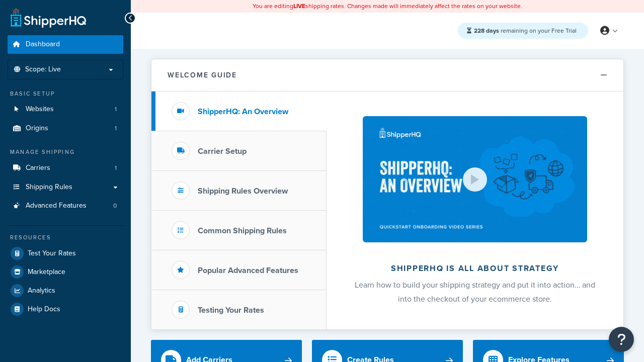 The width and height of the screenshot is (644, 362). Describe the element at coordinates (243, 112) in the screenshot. I see `h3: ShipperHQ: An Overview` at that location.